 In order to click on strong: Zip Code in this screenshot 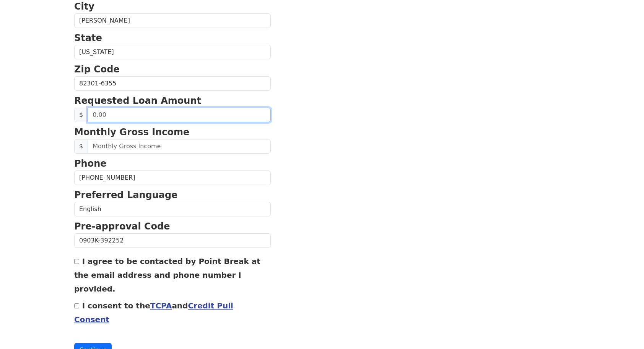, I will do `click(97, 69)`.